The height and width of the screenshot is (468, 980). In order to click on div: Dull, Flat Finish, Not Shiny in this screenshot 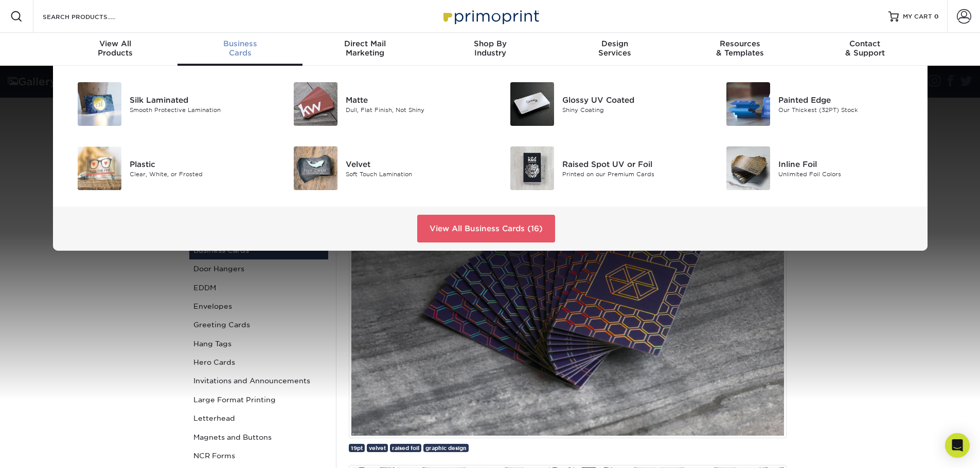, I will do `click(414, 110)`.